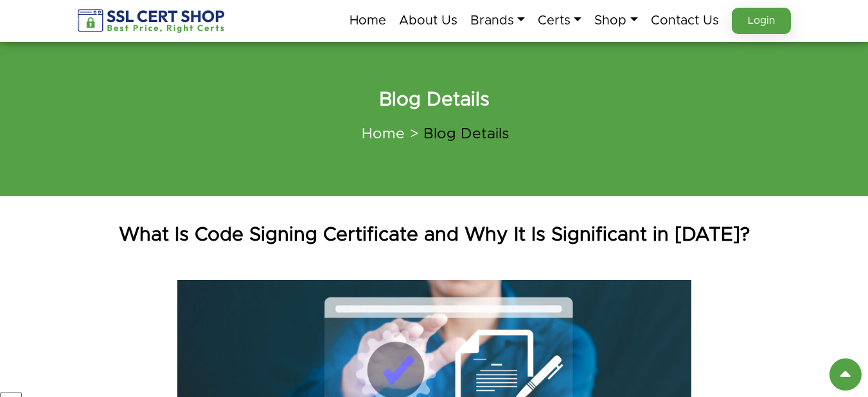 This screenshot has width=868, height=397. Describe the element at coordinates (434, 99) in the screenshot. I see `h2: Blog Details` at that location.